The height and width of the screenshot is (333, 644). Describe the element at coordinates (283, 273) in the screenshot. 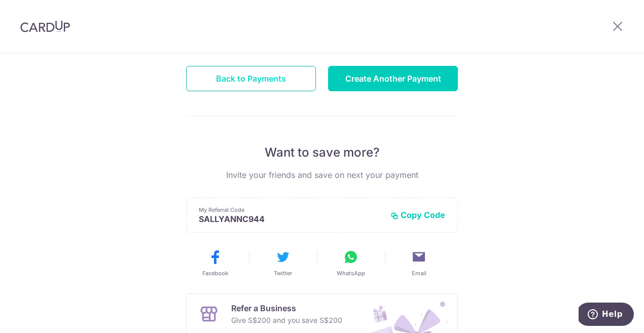

I see `span: Twitter` at that location.